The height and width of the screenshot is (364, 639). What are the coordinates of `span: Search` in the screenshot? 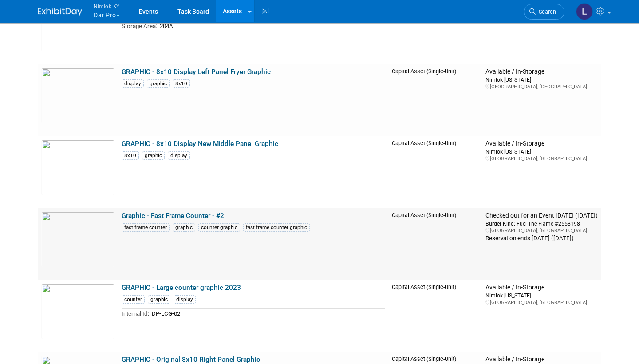 It's located at (546, 11).